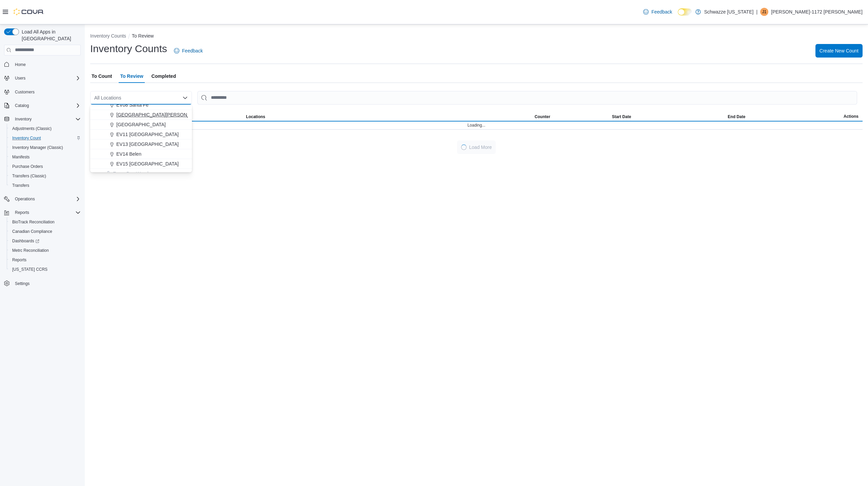 The width and height of the screenshot is (868, 486). Describe the element at coordinates (21, 185) in the screenshot. I see `a: Transfers` at that location.